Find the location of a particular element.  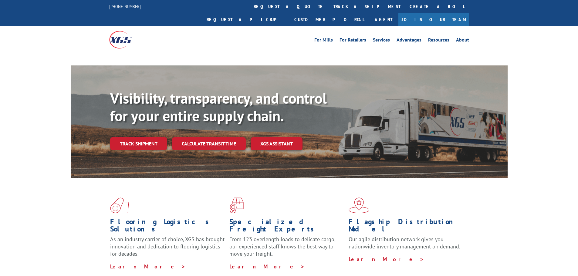

a: Request a pickup is located at coordinates (246, 19).